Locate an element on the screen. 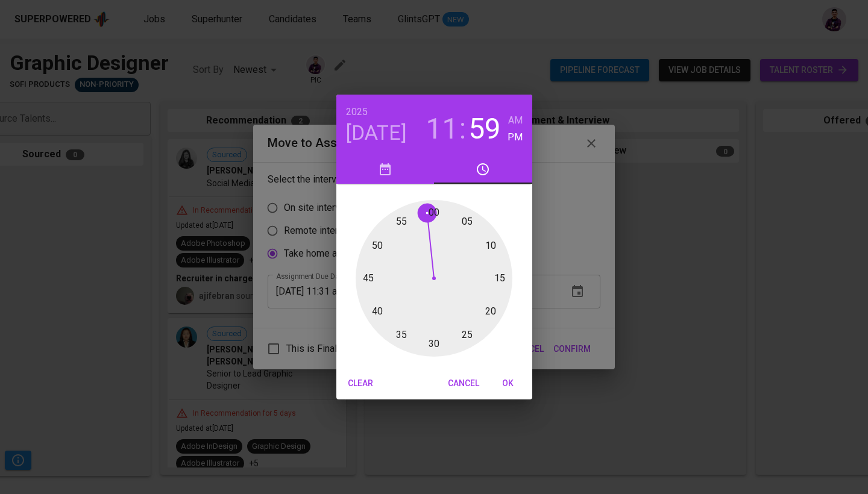 The width and height of the screenshot is (868, 494). h3: 59 is located at coordinates (485, 129).